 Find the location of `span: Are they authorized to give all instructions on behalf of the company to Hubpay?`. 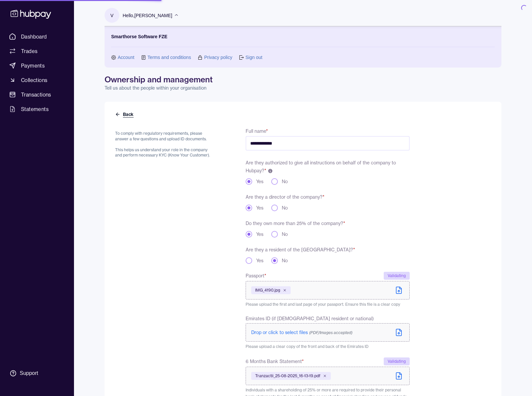

span: Are they authorized to give all instructions on behalf of the company to Hubpay? is located at coordinates (321, 167).